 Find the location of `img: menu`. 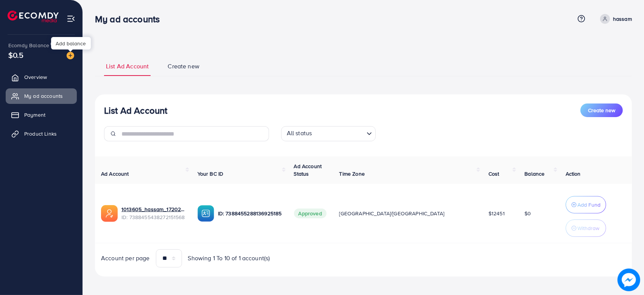

img: menu is located at coordinates (71, 19).